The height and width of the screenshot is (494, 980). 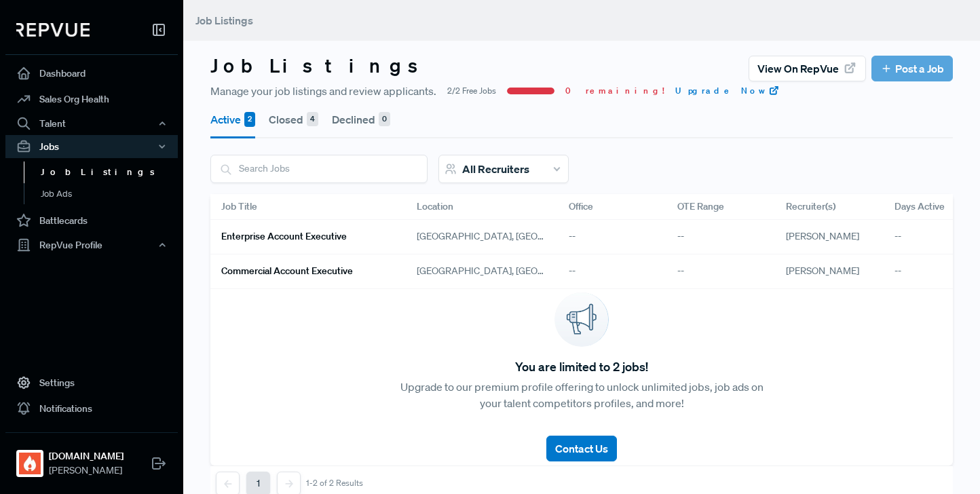 What do you see at coordinates (384, 120) in the screenshot?
I see `div: 0` at bounding box center [384, 120].